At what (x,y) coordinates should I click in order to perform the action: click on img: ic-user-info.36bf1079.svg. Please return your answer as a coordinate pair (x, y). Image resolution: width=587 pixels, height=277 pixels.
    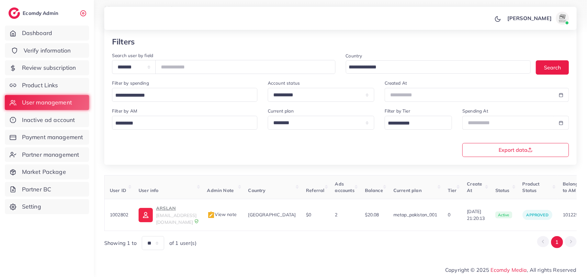
    Looking at the image, I should click on (146, 215).